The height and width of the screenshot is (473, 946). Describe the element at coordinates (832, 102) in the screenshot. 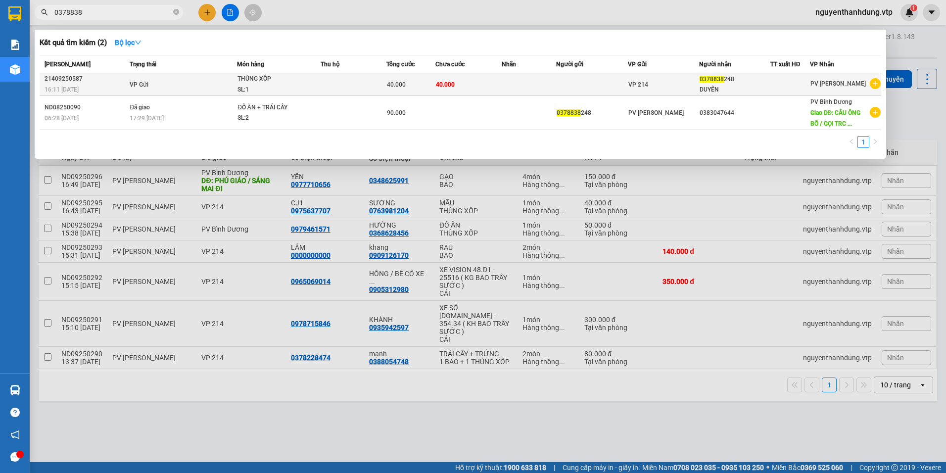

I see `span: PV Bình Dương` at that location.